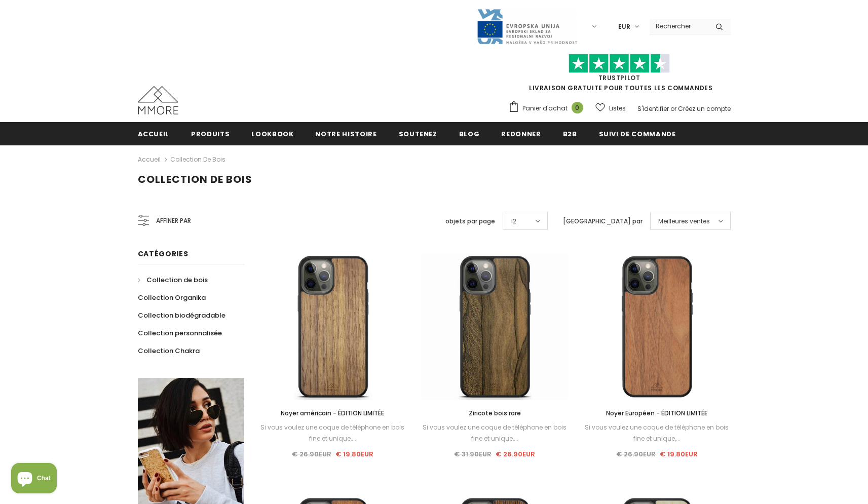 This screenshot has width=868, height=504. What do you see at coordinates (653, 108) in the screenshot?
I see `a: S'identifier` at bounding box center [653, 108].